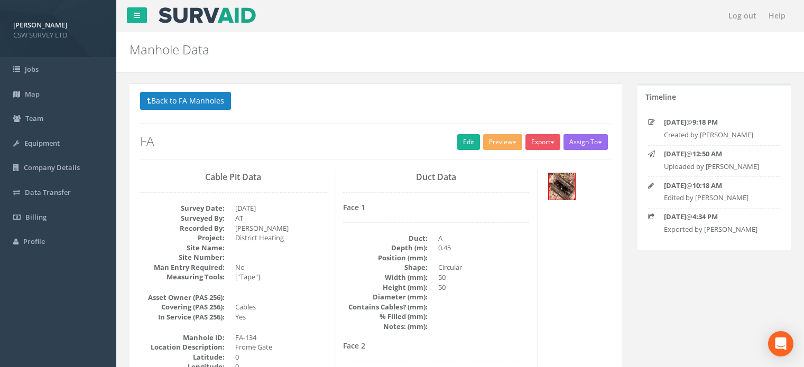 The height and width of the screenshot is (367, 804). What do you see at coordinates (182, 307) in the screenshot?
I see `dt: Covering (PAS 256):` at bounding box center [182, 307].